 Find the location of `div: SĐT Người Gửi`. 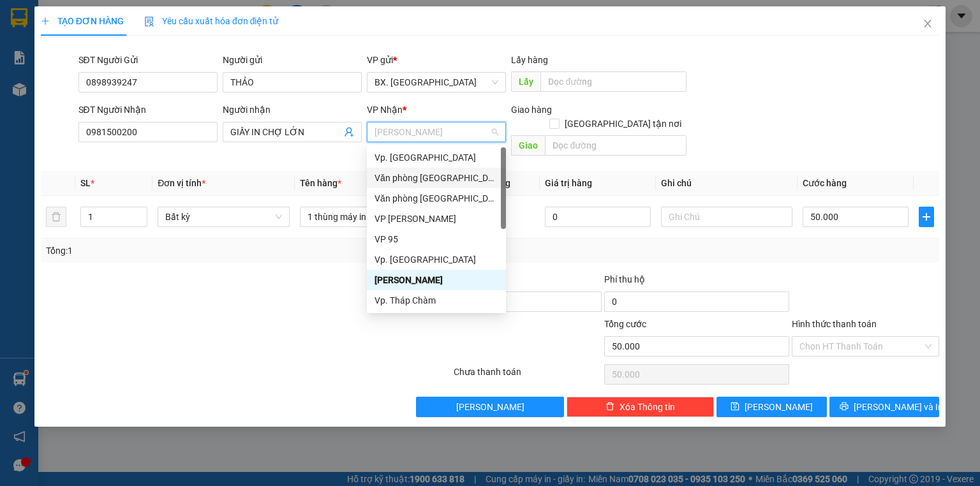

div: SĐT Người Gửi is located at coordinates (148, 60).